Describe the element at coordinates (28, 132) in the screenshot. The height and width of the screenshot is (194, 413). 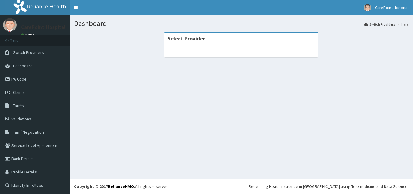
I see `span: Tariff Negotiation` at that location.